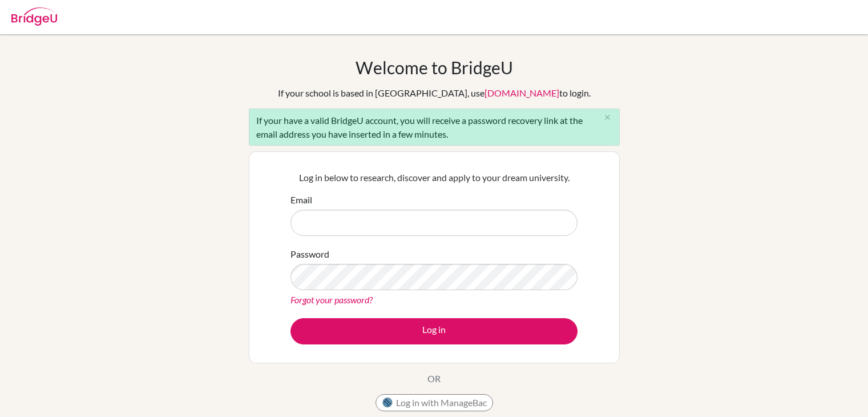 This screenshot has height=417, width=868. Describe the element at coordinates (302, 200) in the screenshot. I see `label: Email` at that location.